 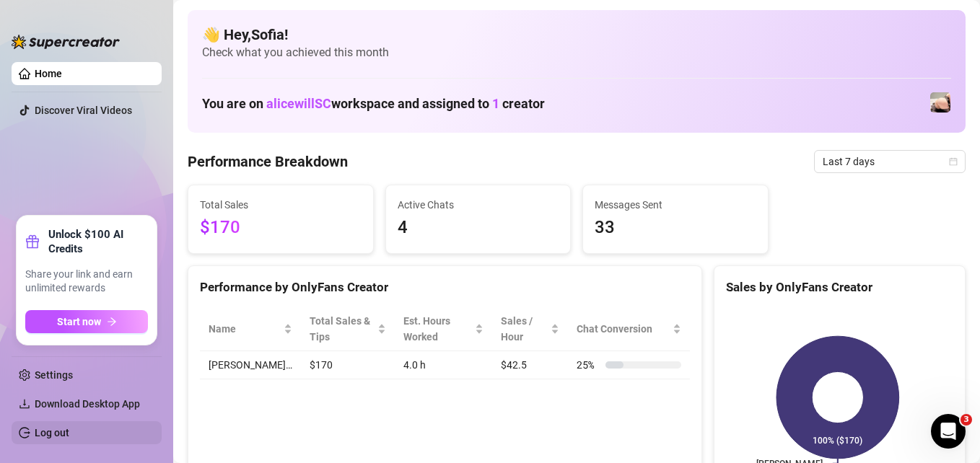 I want to click on h1: You are on workspace and assigned to creator, so click(x=373, y=104).